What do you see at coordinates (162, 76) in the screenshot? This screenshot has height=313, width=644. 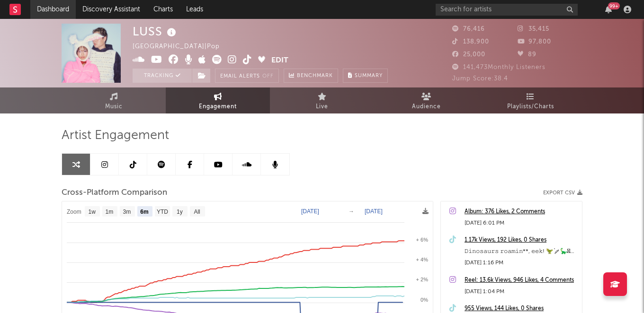 I see `button: Tracking` at bounding box center [162, 76].